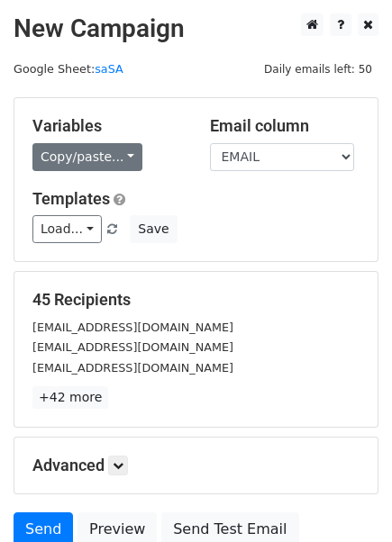 This screenshot has width=392, height=542. Describe the element at coordinates (87, 157) in the screenshot. I see `a: Copy/paste...` at that location.